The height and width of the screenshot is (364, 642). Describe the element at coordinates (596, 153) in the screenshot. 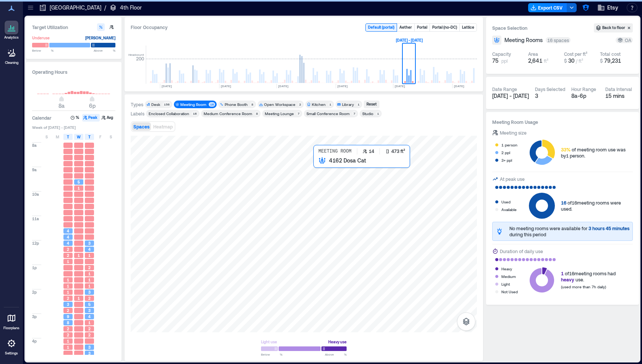

I see `div: of meeting room use was by 1 person .` at that location.